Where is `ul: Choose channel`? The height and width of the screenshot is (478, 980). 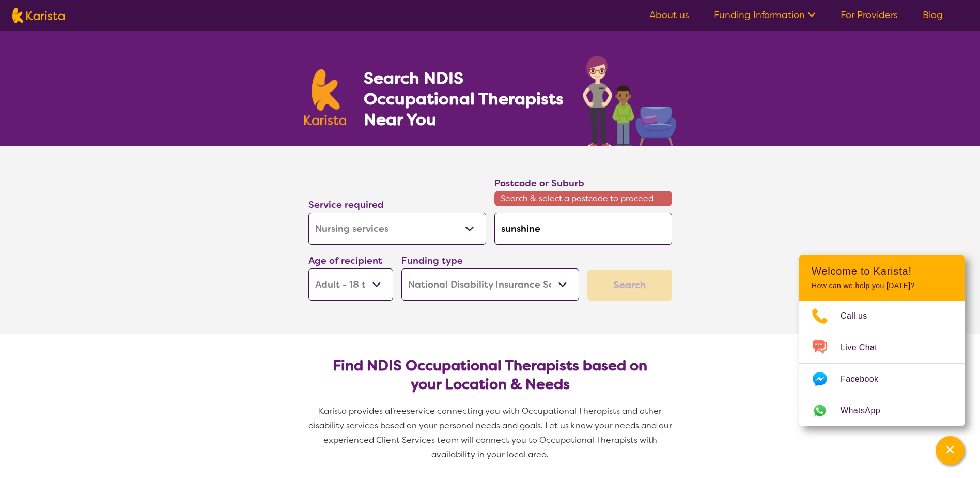
ul: Choose channel is located at coordinates (882, 363).